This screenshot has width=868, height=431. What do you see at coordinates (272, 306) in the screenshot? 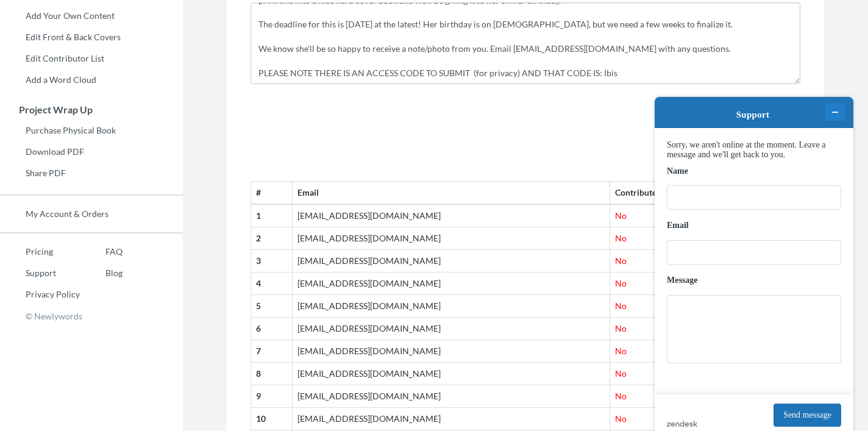
I see `th: 5` at bounding box center [272, 306].